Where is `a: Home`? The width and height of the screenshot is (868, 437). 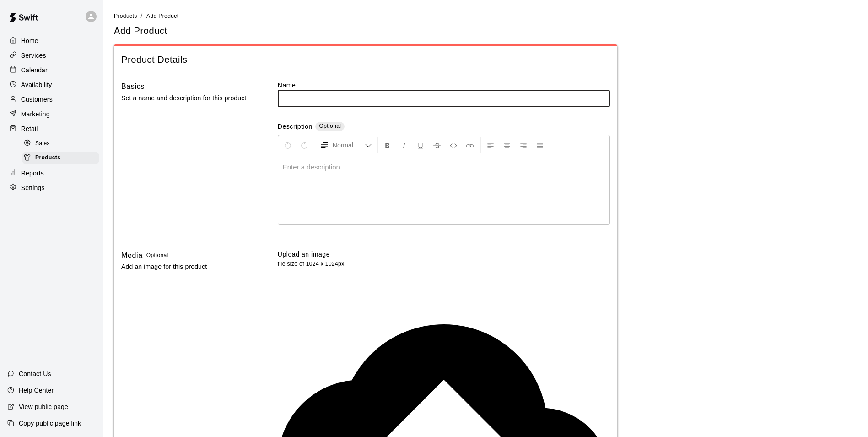 a: Home is located at coordinates (52, 41).